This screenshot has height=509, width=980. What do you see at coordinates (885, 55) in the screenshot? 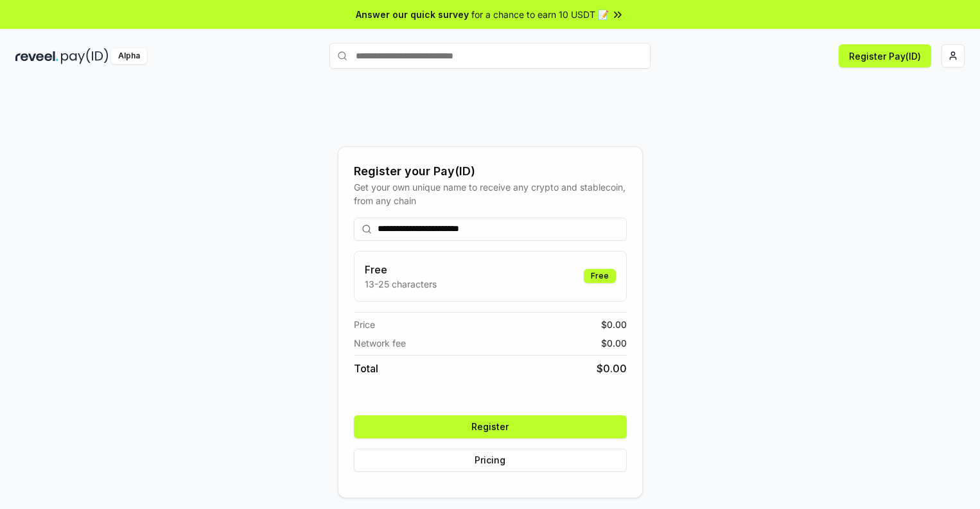
I see `button: Register Pay(ID)` at bounding box center [885, 55].